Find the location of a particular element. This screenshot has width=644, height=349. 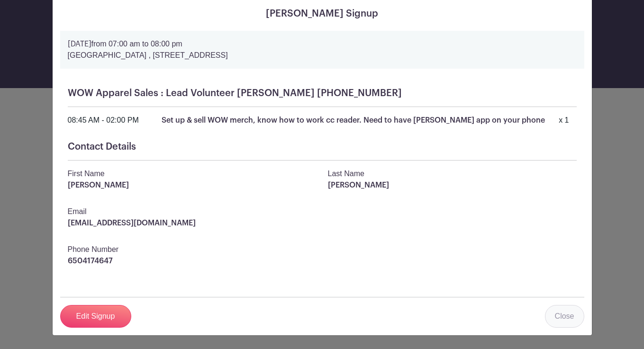

a: Edit Signup is located at coordinates (96, 316).